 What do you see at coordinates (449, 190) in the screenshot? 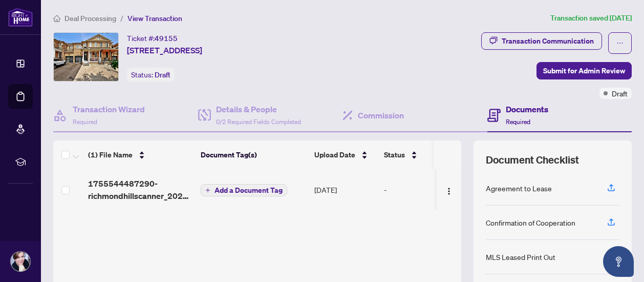
I see `button: Logo` at bounding box center [449, 190].